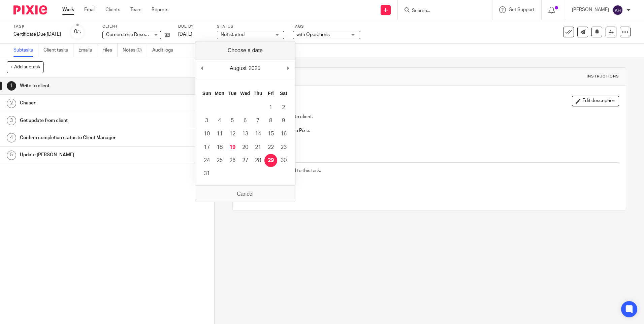 The height and width of the screenshot is (324, 644). I want to click on div: 2, so click(11, 103).